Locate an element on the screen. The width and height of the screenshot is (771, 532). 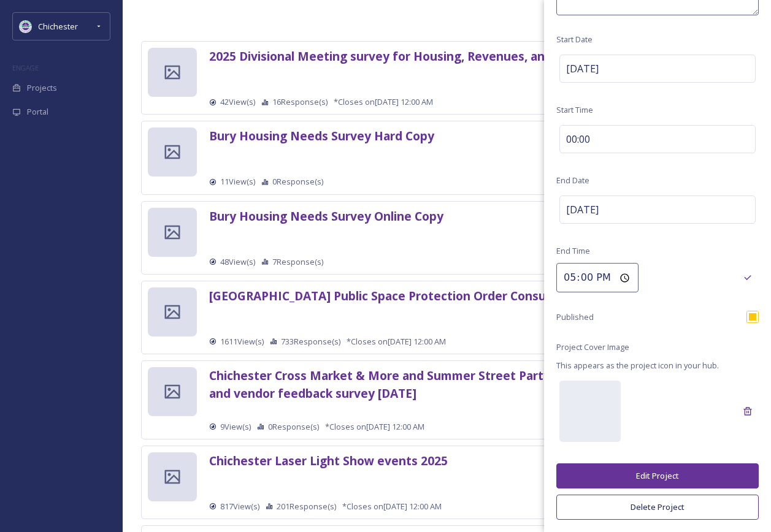
span: Project Cover Image is located at coordinates (592, 347).